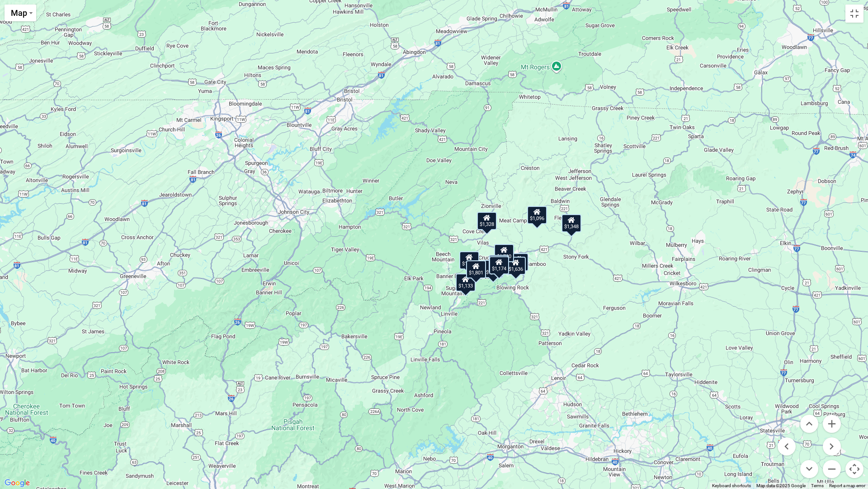  Describe the element at coordinates (832, 447) in the screenshot. I see `button: Move right` at that location.